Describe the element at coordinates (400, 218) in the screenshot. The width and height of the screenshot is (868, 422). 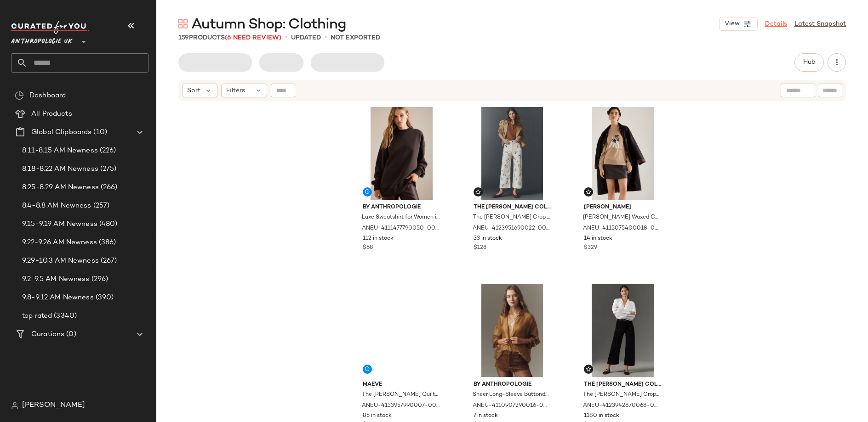
I see `span: Luxe Sweatshirt for Women in Brown, Cotton, Size XL by Anthropologie` at that location.